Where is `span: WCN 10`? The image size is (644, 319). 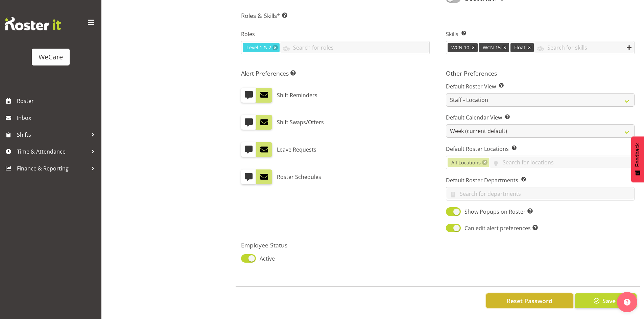
span: WCN 10 is located at coordinates (460, 48).